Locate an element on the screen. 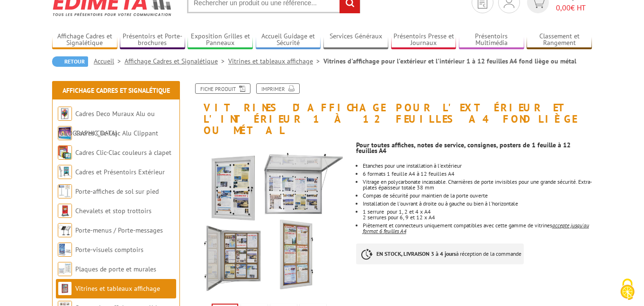  p: à réception de la commande is located at coordinates (440, 254).